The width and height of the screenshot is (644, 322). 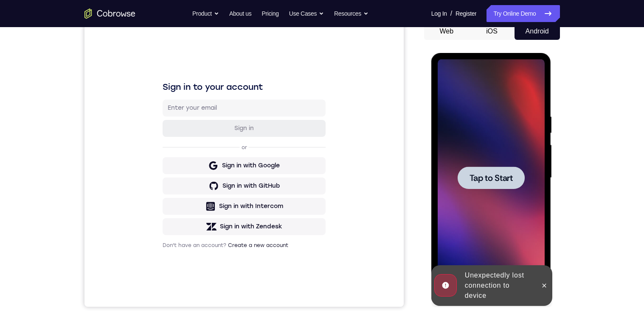 What do you see at coordinates (270, 13) in the screenshot?
I see `a: Pricing` at bounding box center [270, 13].